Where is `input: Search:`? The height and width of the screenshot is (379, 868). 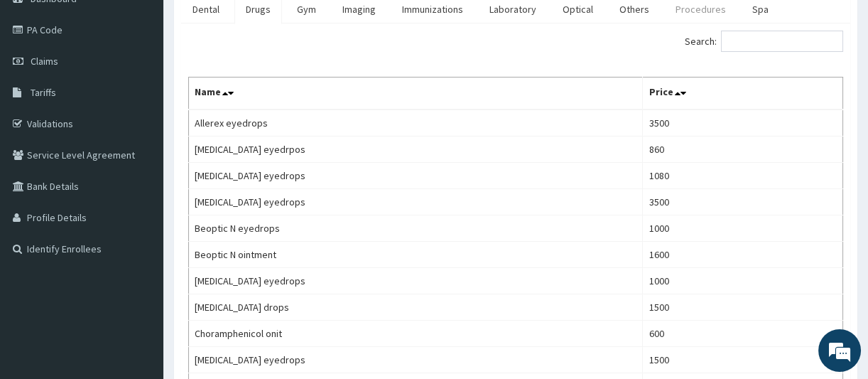
input: Search: is located at coordinates (782, 41).